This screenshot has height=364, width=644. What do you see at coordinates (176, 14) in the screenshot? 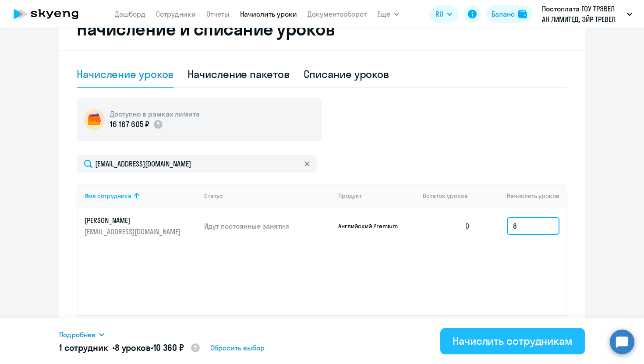
I see `a: Сотрудники` at bounding box center [176, 14].